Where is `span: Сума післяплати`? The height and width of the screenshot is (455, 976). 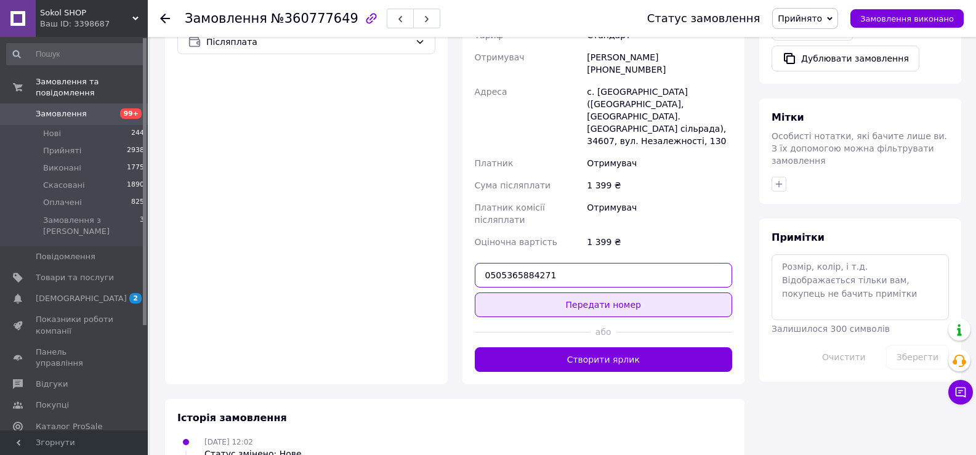 span: Сума післяплати is located at coordinates (513, 185).